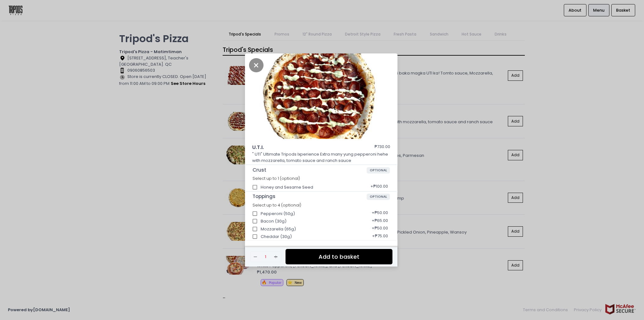 The height and width of the screenshot is (320, 644). Describe the element at coordinates (380, 221) in the screenshot. I see `div: + ₱65.00` at that location.